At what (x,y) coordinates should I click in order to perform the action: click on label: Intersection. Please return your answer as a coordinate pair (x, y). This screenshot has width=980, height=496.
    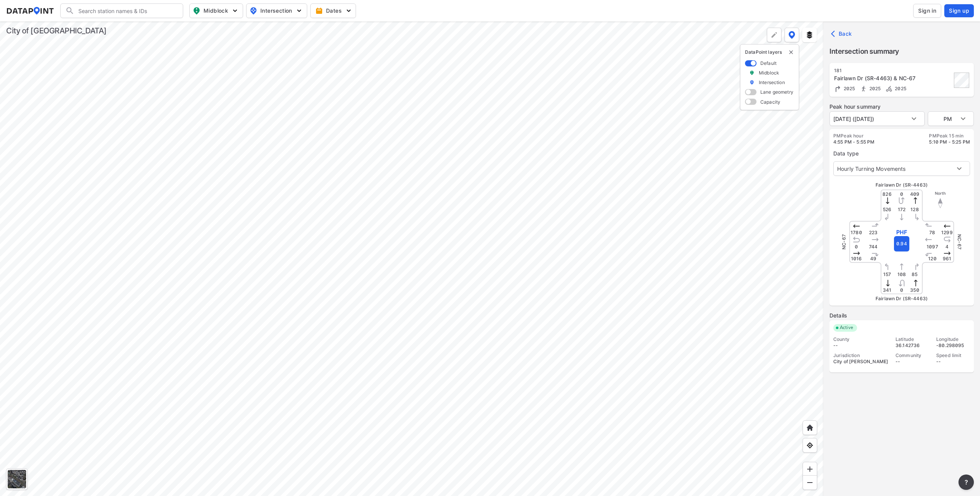
    Looking at the image, I should click on (772, 82).